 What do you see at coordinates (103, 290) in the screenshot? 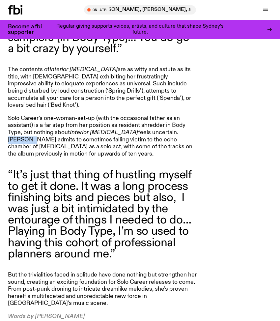
I see `p: But the trivialities faced in solitude have done nothing but strengthen her sound, creating an ex...` at bounding box center [103, 290].